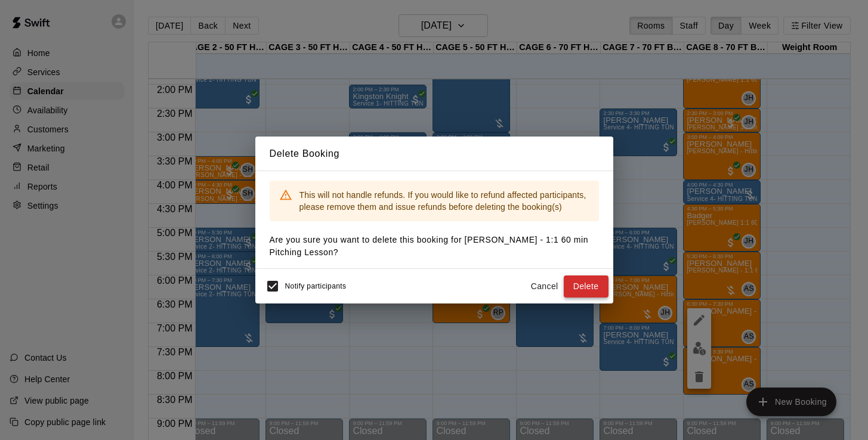  Describe the element at coordinates (586, 286) in the screenshot. I see `button: Delete` at that location.